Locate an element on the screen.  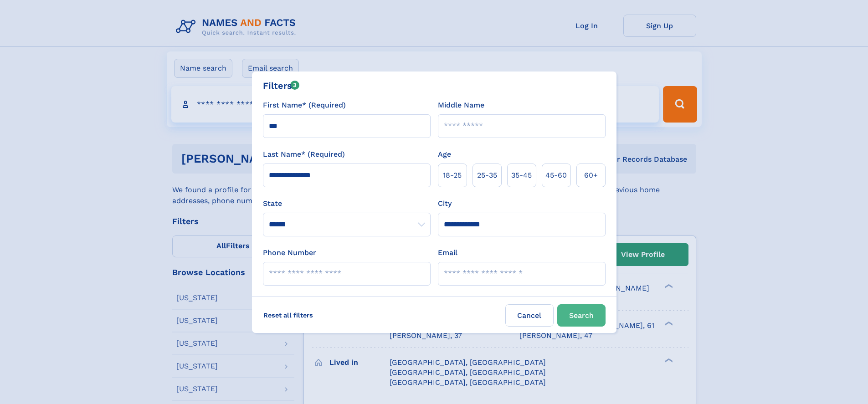
button: Search is located at coordinates (582, 315).